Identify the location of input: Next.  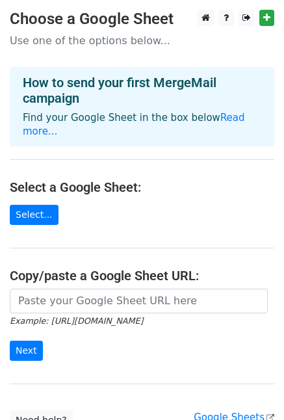
(26, 351).